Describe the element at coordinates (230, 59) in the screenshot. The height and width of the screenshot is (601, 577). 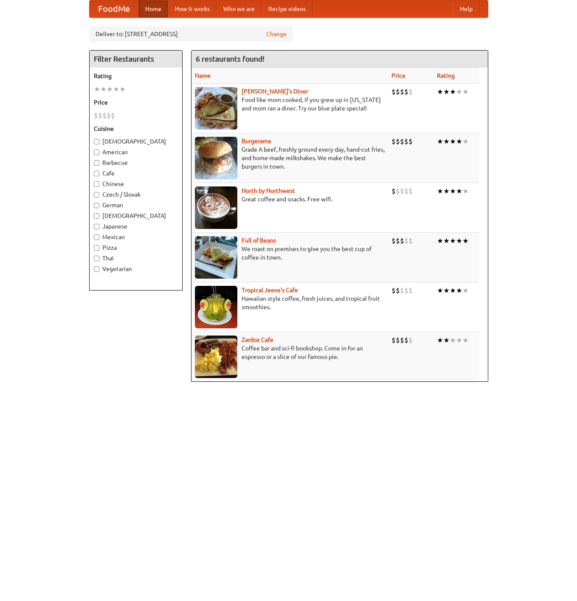
I see `ng-pluralize: 6 restaurants found!` at that location.